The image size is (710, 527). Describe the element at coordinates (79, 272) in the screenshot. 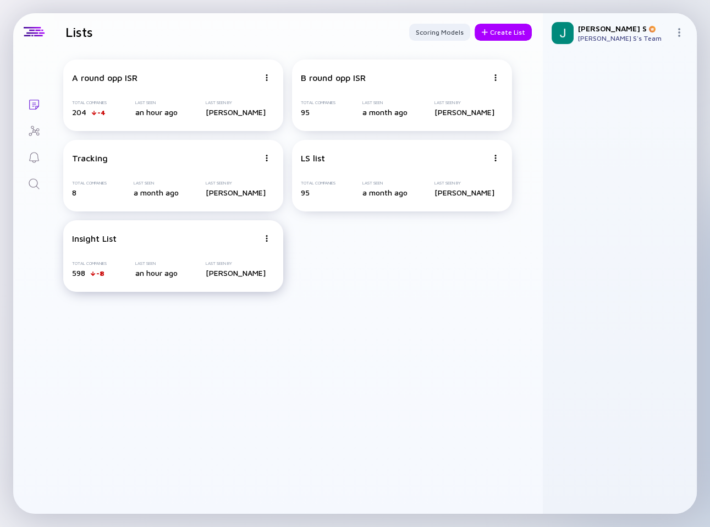

I see `span: 598` at that location.